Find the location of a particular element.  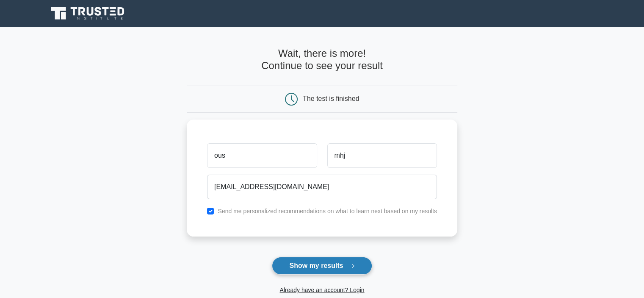

button: Show my results is located at coordinates (322, 265).